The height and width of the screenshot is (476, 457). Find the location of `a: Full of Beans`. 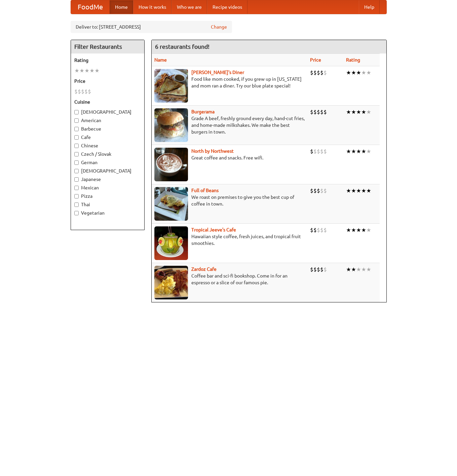

a: Full of Beans is located at coordinates (205, 190).